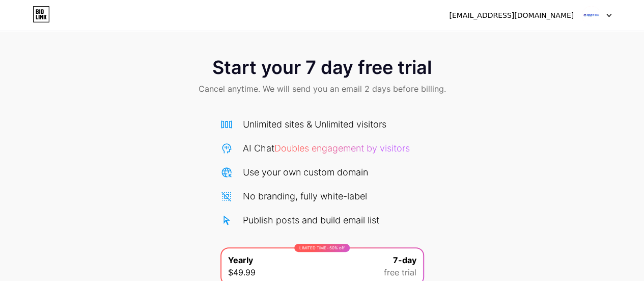  What do you see at coordinates (240, 260) in the screenshot?
I see `span: Yearly` at bounding box center [240, 260].